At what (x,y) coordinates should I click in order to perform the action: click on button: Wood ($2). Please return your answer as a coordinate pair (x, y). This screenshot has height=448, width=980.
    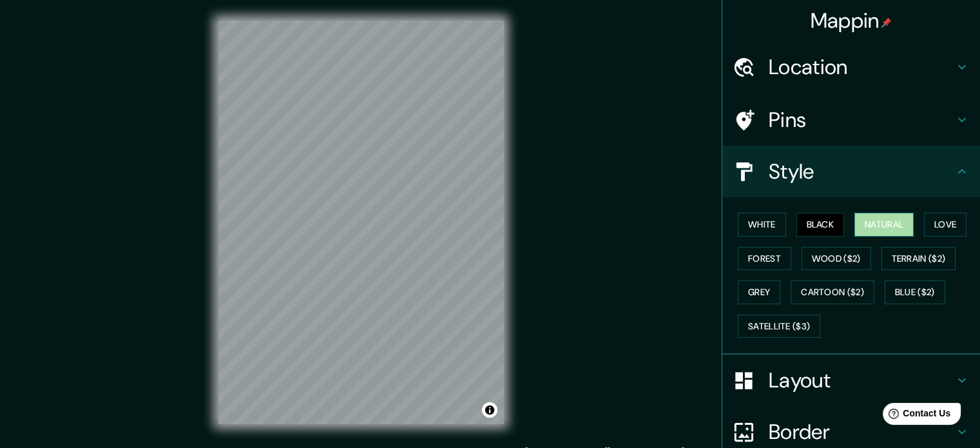
    Looking at the image, I should click on (836, 258).